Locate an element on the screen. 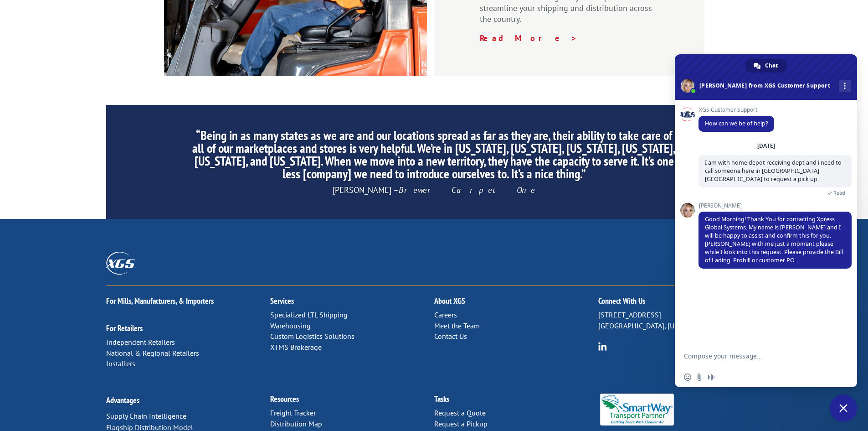 This screenshot has height=431, width=868. span: Chat is located at coordinates (772, 66).